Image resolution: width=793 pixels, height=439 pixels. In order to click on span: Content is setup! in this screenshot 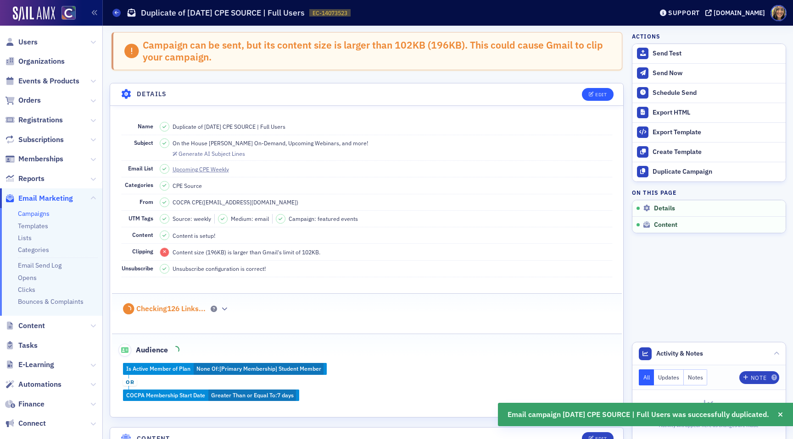, I will do `click(194, 236)`.